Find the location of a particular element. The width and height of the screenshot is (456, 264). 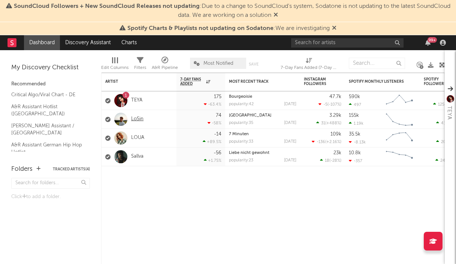

div: Click to add a folder. is located at coordinates (51, 197).